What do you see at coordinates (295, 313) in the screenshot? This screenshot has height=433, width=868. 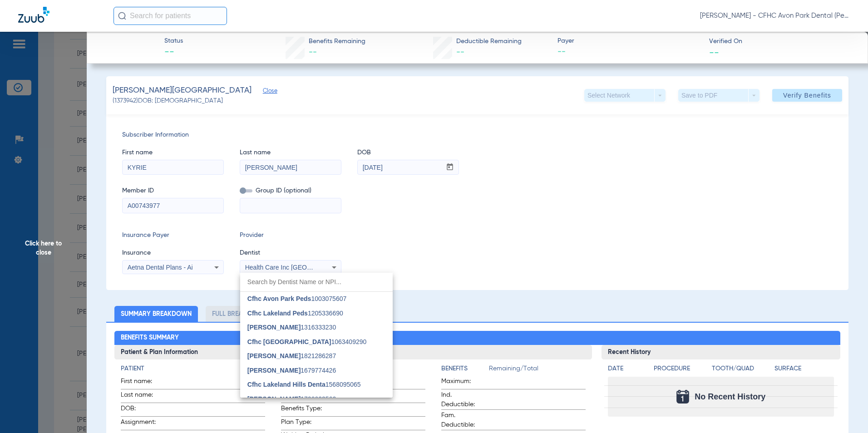 I see `span: 1205336690` at bounding box center [295, 313].